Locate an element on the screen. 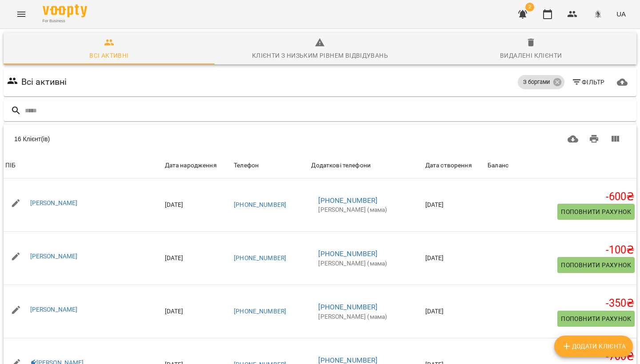 This screenshot has height=364, width=640. div: Баланс is located at coordinates (498, 166).